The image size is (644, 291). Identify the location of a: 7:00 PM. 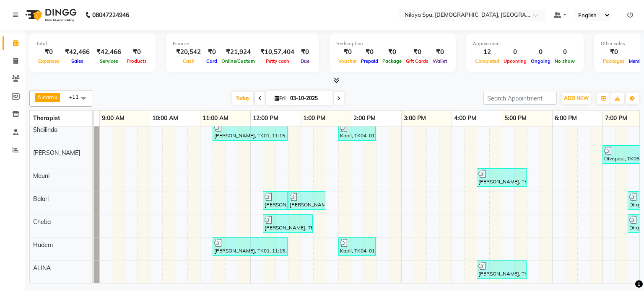
(616, 118).